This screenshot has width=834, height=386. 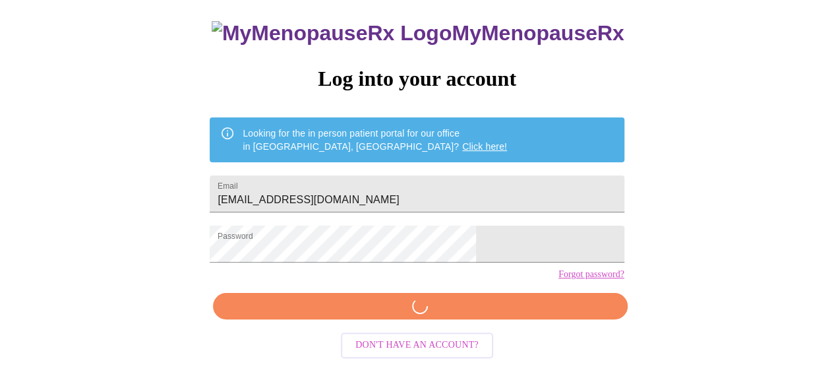 What do you see at coordinates (417, 345) in the screenshot?
I see `button: Don't have an account?` at bounding box center [417, 345].